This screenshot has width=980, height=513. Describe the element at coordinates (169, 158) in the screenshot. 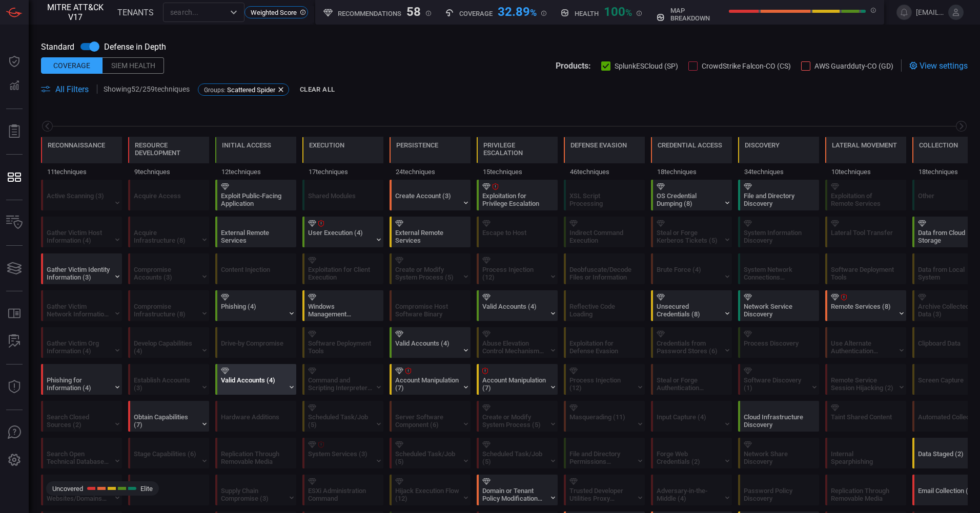

I see `div: TA0042: Resource Development (Not covered)` at that location.